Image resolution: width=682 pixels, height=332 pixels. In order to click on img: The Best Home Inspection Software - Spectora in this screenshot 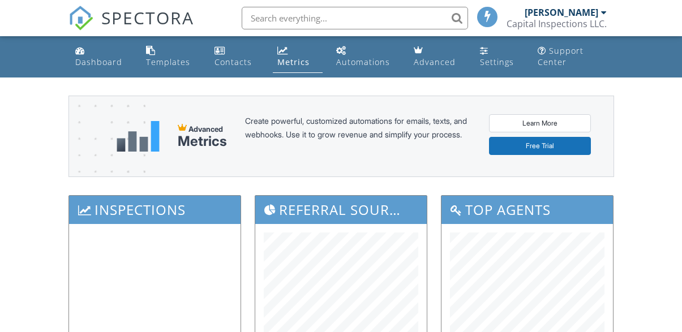, I will do `click(81, 18)`.